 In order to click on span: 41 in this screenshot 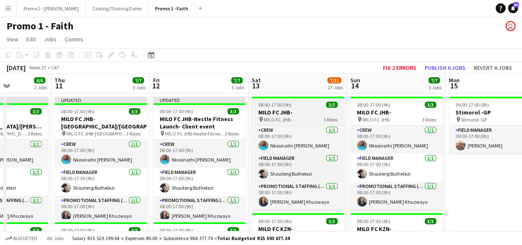, I will do `click(516, 5)`.